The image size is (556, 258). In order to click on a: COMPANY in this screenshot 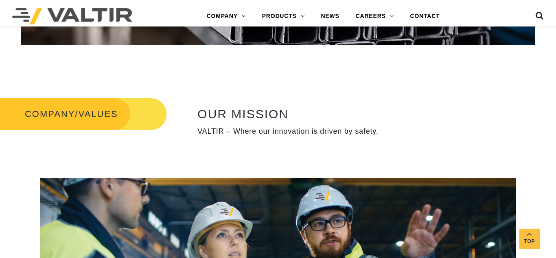, I will do `click(226, 16)`.